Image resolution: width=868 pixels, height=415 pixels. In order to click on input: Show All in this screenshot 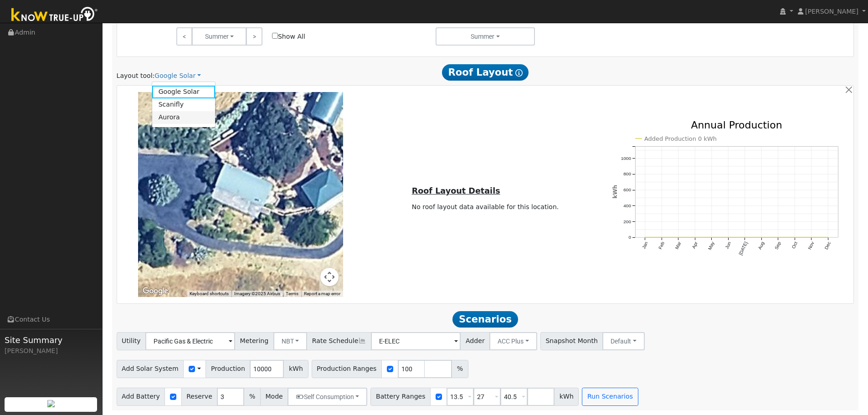, I will do `click(275, 36)`.